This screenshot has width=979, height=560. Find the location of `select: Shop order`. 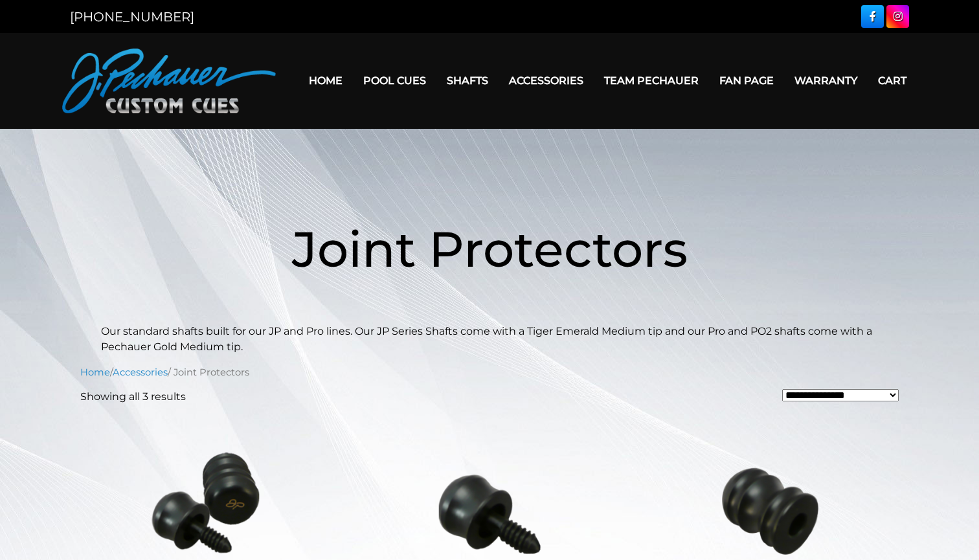

select: Shop order is located at coordinates (841, 395).